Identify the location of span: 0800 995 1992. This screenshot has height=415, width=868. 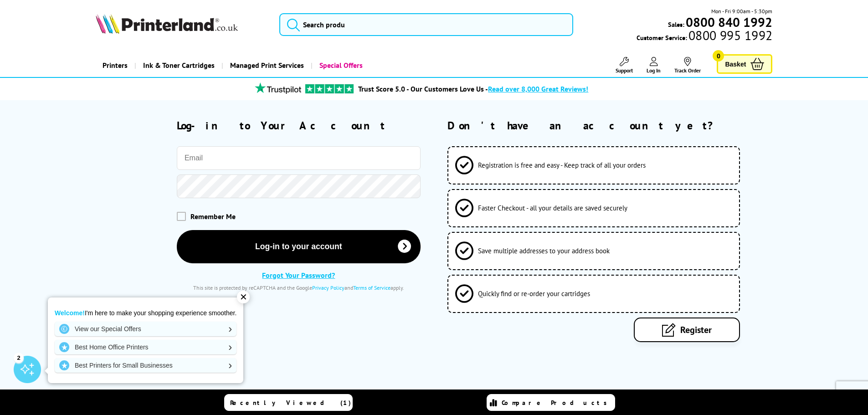
(729, 35).